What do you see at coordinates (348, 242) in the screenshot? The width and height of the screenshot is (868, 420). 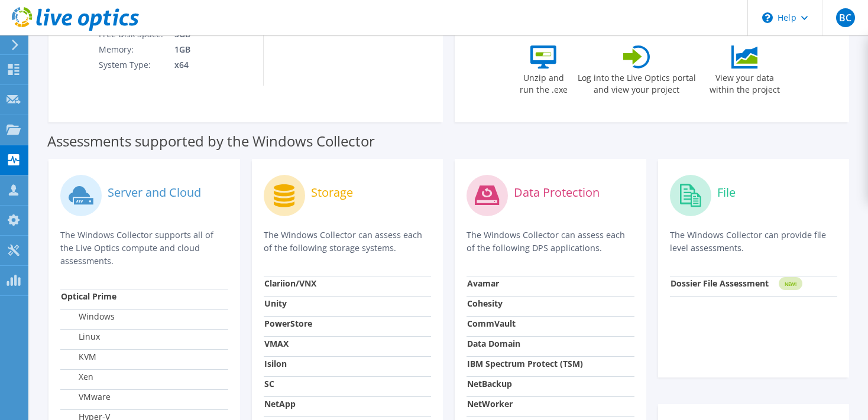 I see `p: The Windows Collector can assess each of the following storage systems.` at bounding box center [348, 242].